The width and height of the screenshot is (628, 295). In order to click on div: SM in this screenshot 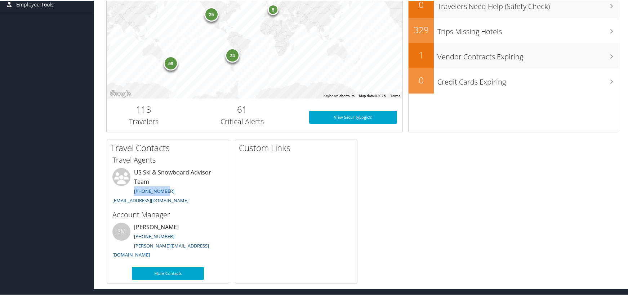, I will do `click(121, 231)`.